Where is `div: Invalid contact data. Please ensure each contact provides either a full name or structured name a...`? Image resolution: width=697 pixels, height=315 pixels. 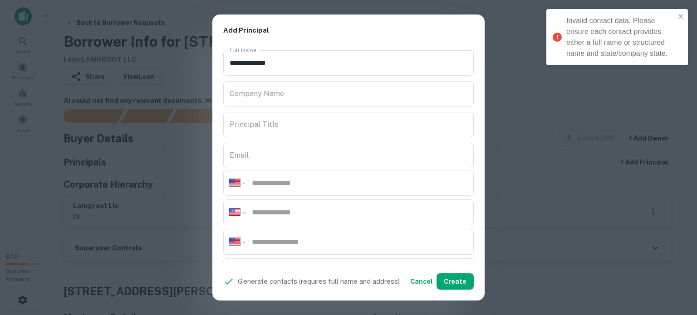
div: Invalid contact data. Please ensure each contact provides either a full name or structured name a... is located at coordinates (621, 37).